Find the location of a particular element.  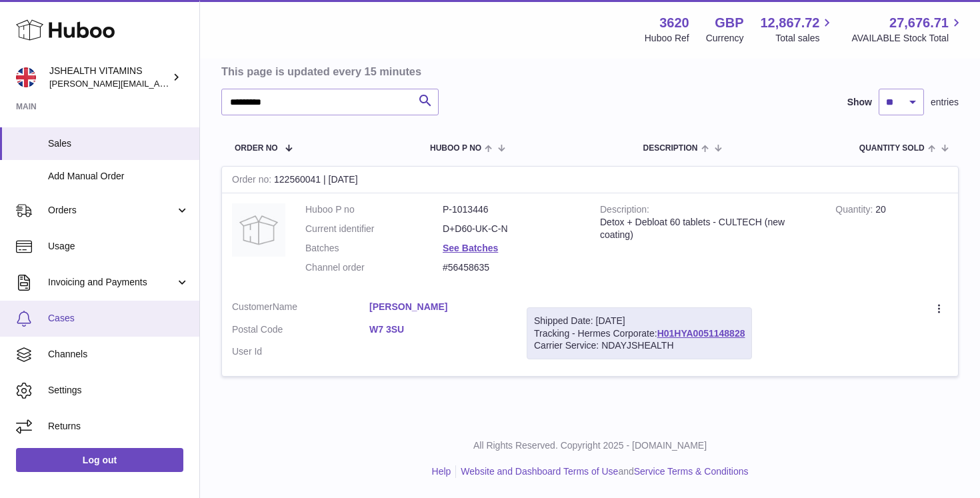

span: Settings is located at coordinates (119, 390).